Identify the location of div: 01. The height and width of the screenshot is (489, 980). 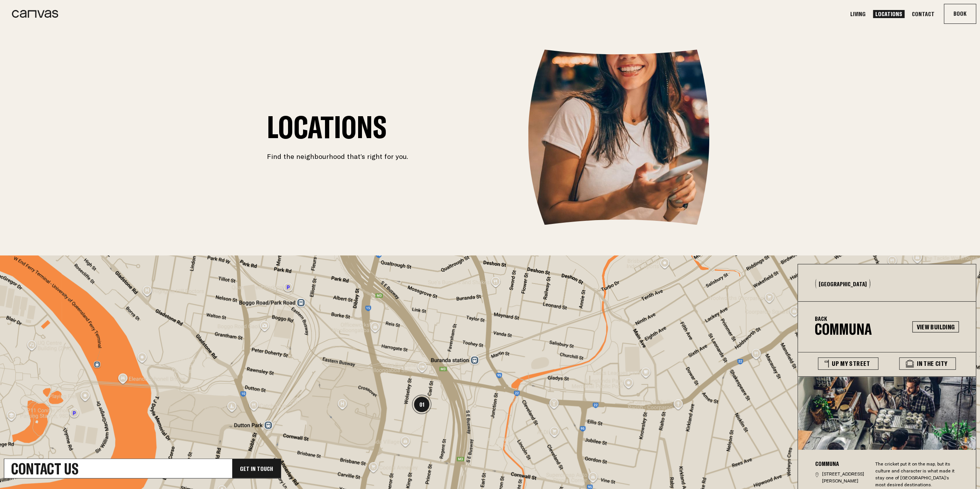
(422, 405).